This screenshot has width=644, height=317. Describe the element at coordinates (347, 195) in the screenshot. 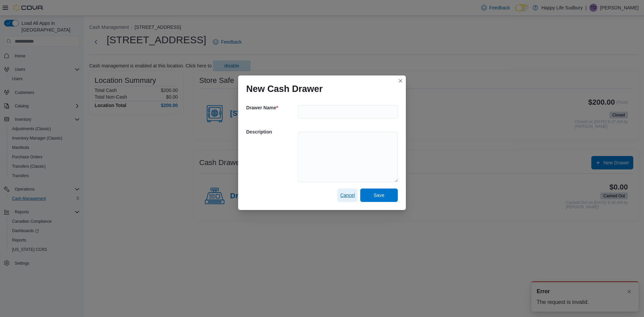

I see `button: Cancel` at that location.